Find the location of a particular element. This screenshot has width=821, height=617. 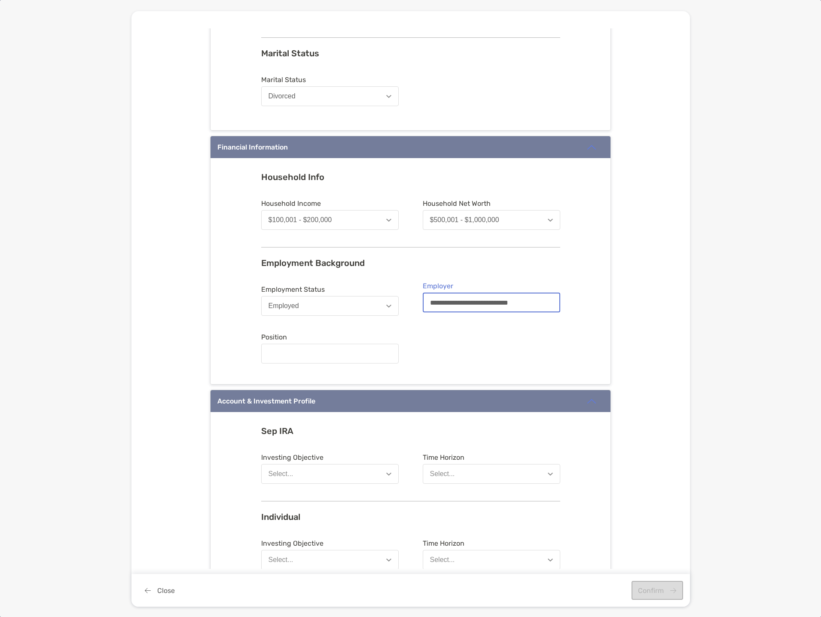

div: Divorced is located at coordinates (282, 96).